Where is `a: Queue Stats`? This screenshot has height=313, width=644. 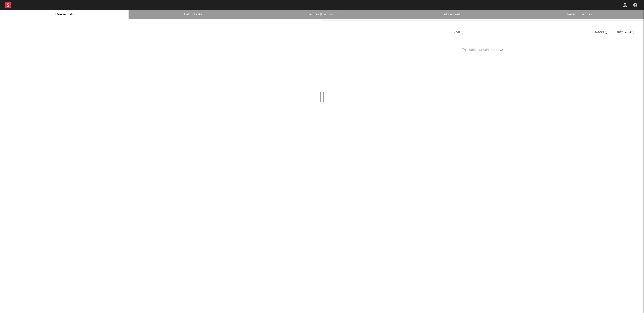 a: Queue Stats is located at coordinates (64, 14).